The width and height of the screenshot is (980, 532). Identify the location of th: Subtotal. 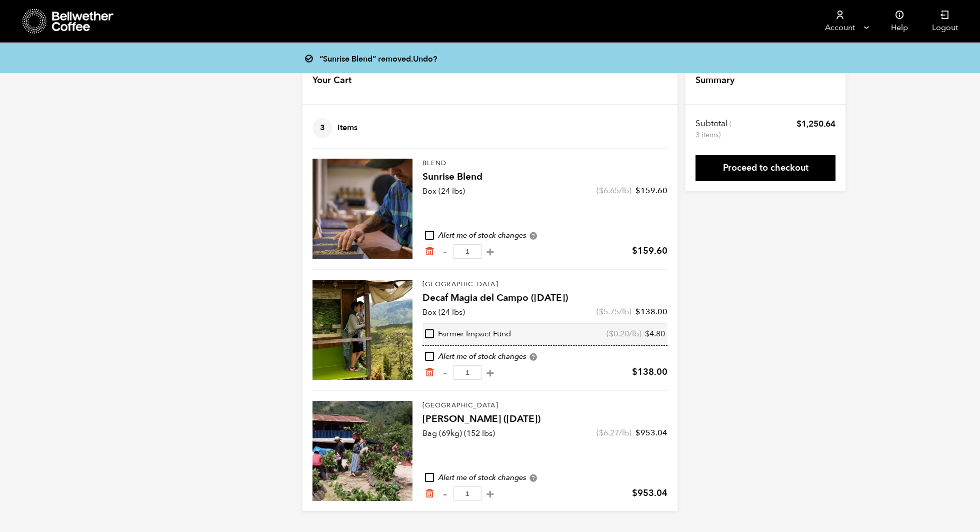
(714, 129).